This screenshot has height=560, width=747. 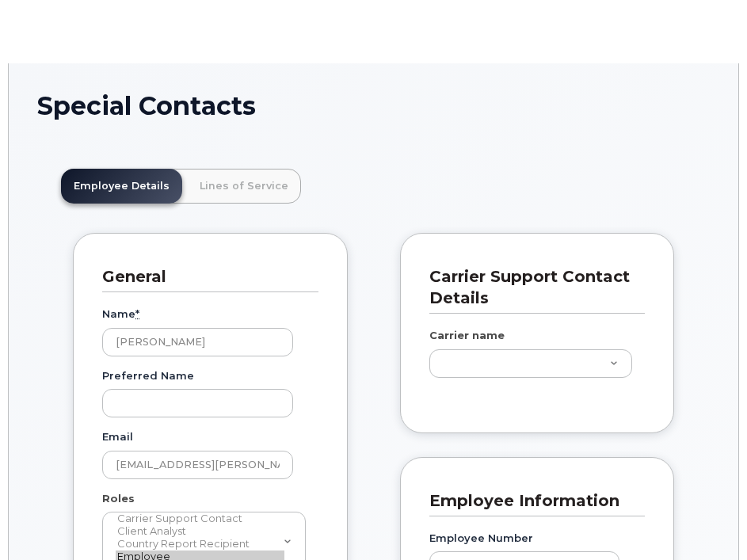 What do you see at coordinates (373, 105) in the screenshot?
I see `h1: Special Contacts` at bounding box center [373, 105].